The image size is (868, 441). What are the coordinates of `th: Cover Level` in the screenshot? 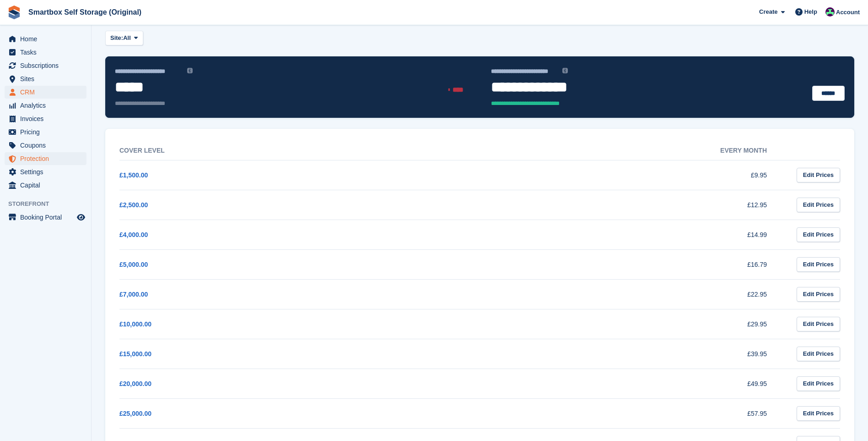 It's located at (286, 151).